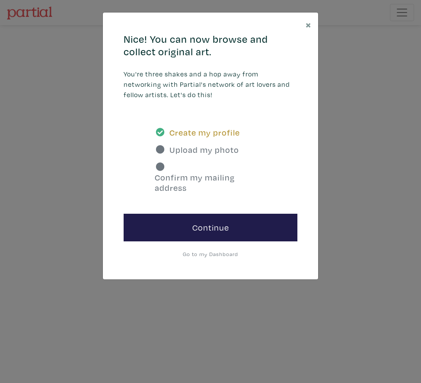 The height and width of the screenshot is (383, 421). What do you see at coordinates (308, 25) in the screenshot?
I see `button: Close` at bounding box center [308, 25].